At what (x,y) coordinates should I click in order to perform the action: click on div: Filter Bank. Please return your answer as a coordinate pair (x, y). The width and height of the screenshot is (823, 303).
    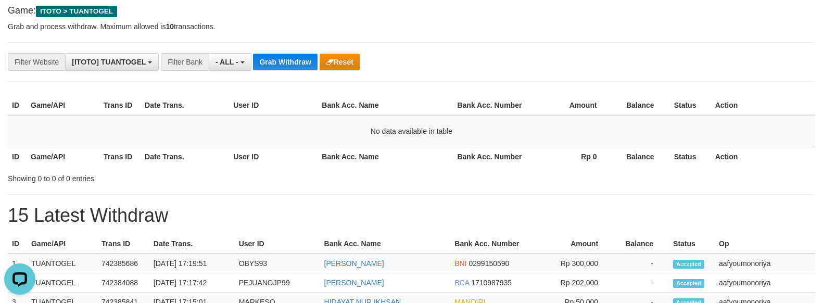
    Looking at the image, I should click on (185, 62).